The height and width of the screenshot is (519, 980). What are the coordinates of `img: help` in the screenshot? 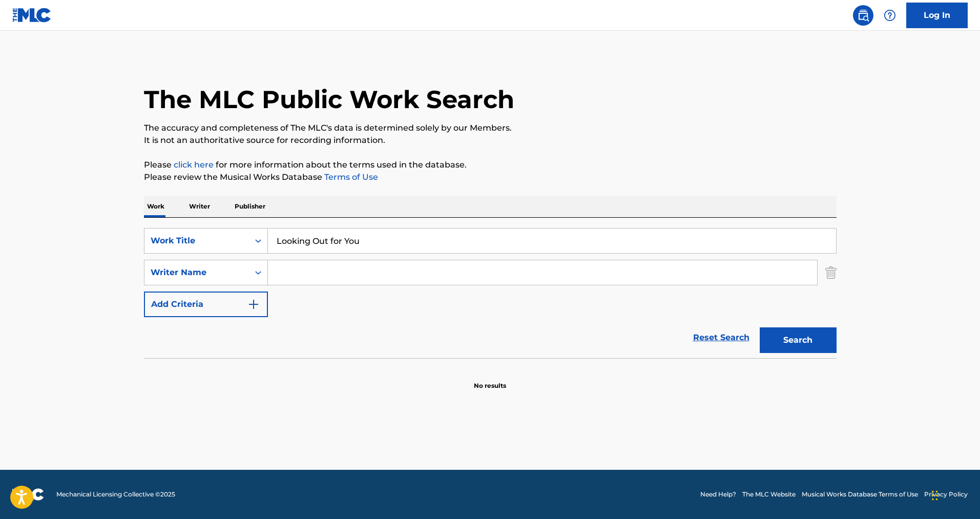 It's located at (890, 16).